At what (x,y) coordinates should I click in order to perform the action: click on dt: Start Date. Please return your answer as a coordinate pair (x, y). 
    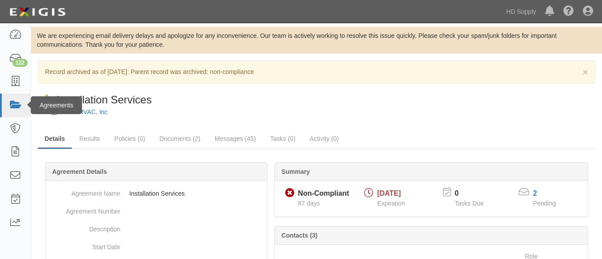
    Looking at the image, I should click on (85, 245).